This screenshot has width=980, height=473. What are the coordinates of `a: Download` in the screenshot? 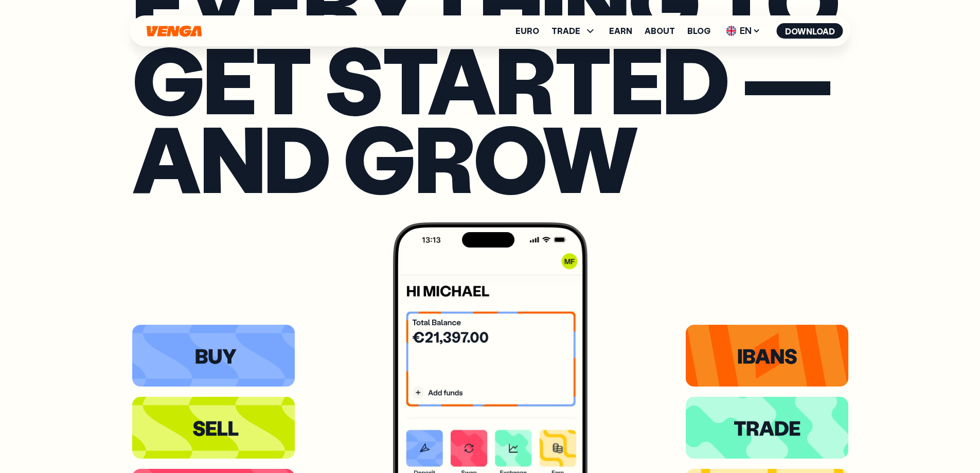 It's located at (810, 31).